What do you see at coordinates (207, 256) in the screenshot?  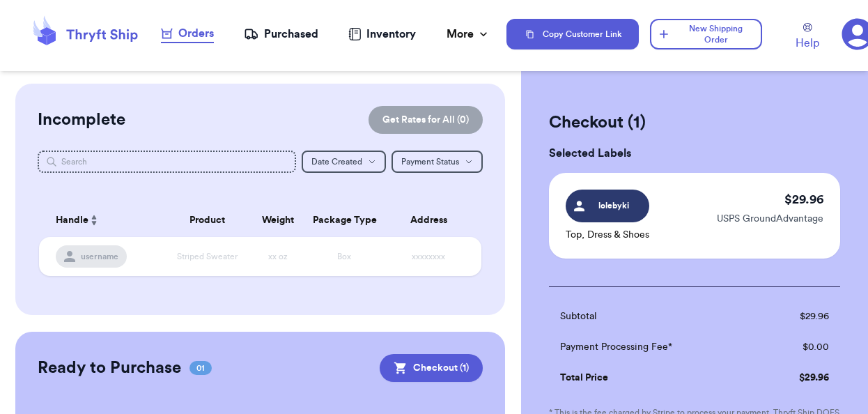 I see `span: Striped Sweater` at bounding box center [207, 256].